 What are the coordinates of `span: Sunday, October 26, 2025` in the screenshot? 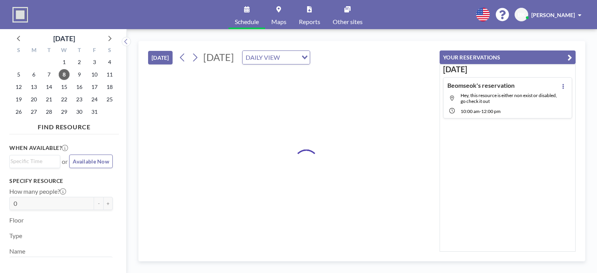 It's located at (19, 112).